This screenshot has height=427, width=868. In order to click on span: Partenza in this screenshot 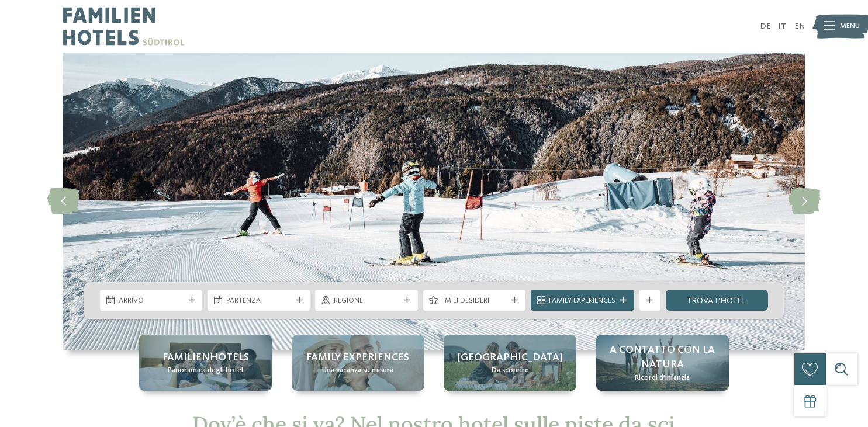, I will do `click(258, 301)`.